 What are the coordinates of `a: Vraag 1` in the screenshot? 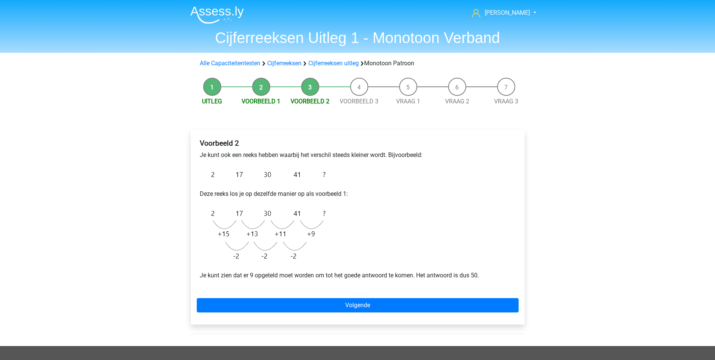 It's located at (408, 101).